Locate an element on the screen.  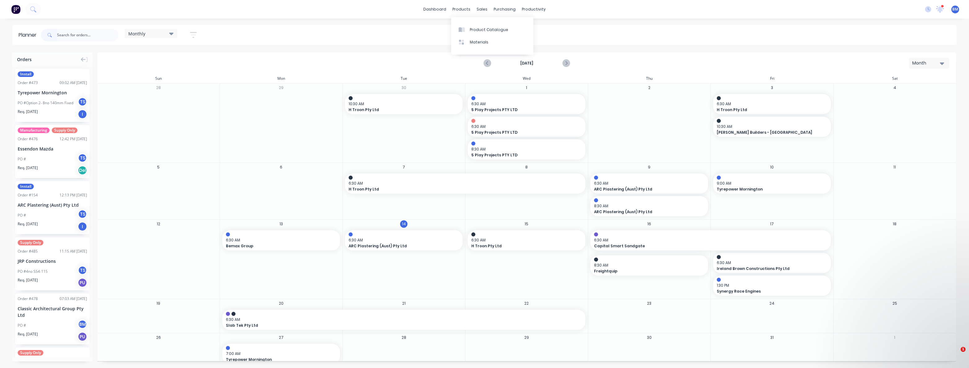
span: Capital Smart Sandgate is located at coordinates (699, 246).